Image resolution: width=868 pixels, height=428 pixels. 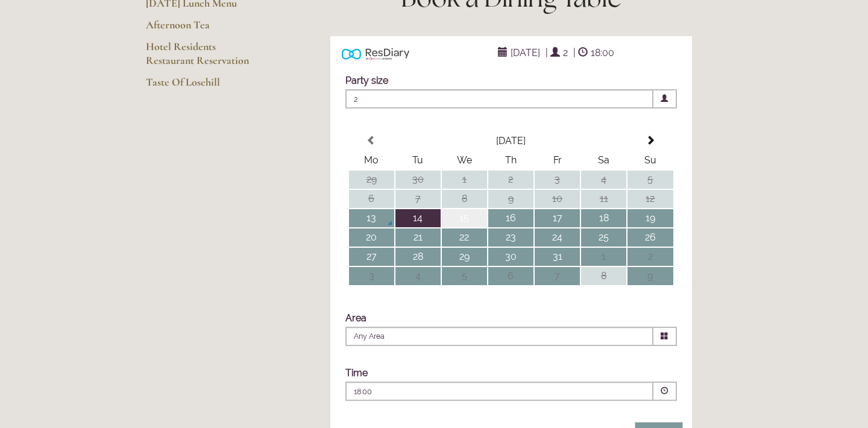 What do you see at coordinates (464, 160) in the screenshot?
I see `th: We` at bounding box center [464, 160].